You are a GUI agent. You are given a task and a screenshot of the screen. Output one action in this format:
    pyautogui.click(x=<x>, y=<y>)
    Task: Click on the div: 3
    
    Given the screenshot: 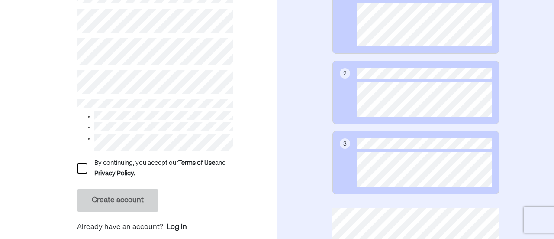 What is the action you would take?
    pyautogui.click(x=345, y=144)
    